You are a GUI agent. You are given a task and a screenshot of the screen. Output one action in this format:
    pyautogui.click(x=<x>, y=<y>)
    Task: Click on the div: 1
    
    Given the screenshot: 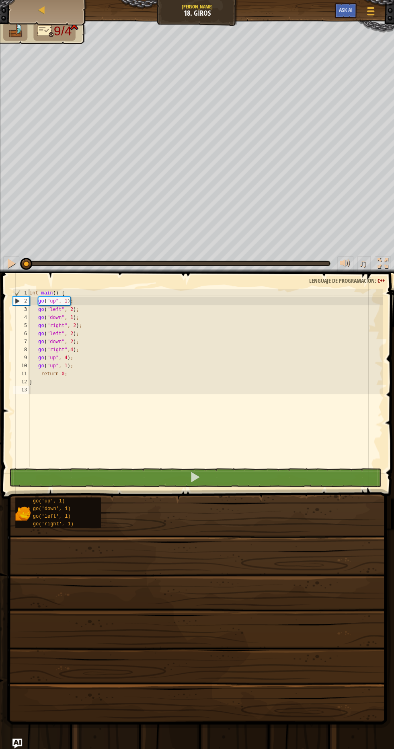 What is the action you would take?
    pyautogui.click(x=22, y=292)
    